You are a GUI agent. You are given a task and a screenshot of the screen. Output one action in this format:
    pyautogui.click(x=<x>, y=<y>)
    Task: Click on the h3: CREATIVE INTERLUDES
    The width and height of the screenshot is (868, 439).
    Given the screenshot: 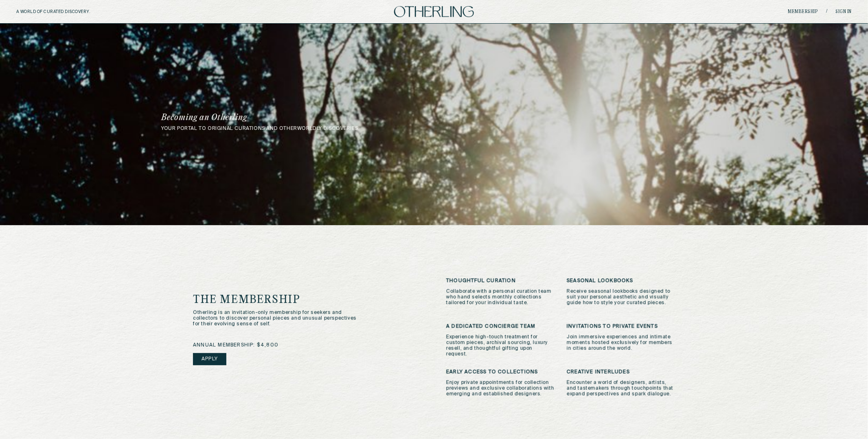 What is the action you would take?
    pyautogui.click(x=621, y=372)
    